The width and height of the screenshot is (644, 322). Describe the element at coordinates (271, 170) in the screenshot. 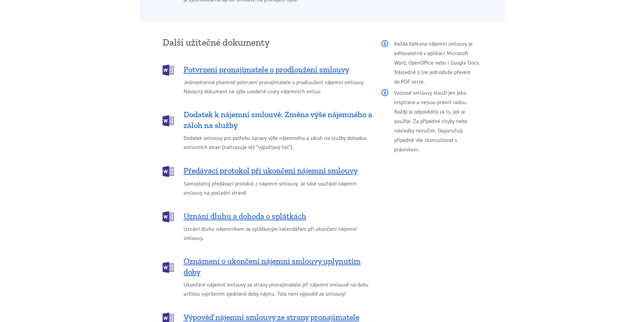

I see `span: Předávací protokol při ukončení nájemní smlouvy` at that location.